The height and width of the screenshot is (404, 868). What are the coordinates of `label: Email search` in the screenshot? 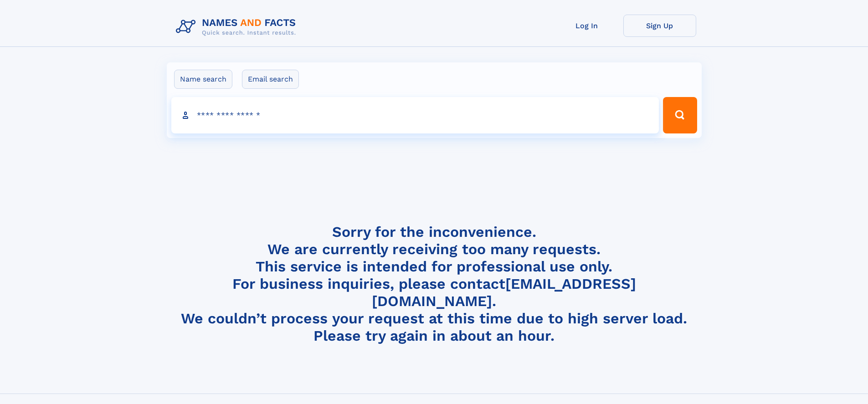 It's located at (270, 79).